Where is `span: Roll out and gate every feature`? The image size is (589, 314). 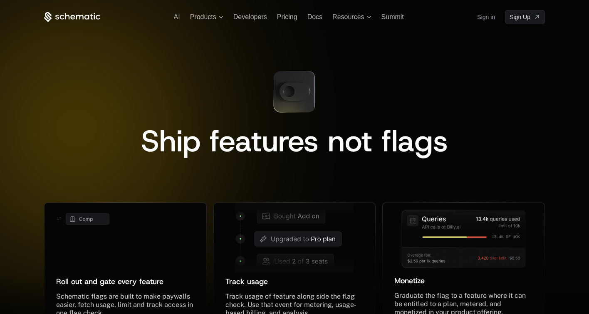 span: Roll out and gate every feature is located at coordinates (110, 282).